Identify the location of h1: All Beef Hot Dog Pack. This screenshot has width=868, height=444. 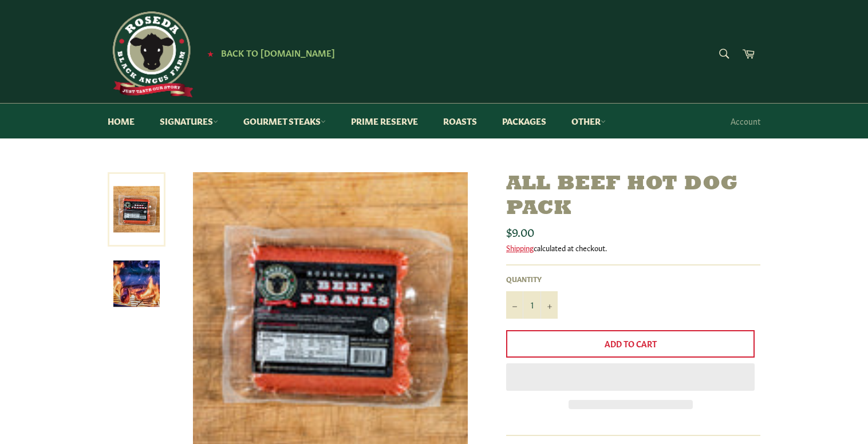
(633, 197).